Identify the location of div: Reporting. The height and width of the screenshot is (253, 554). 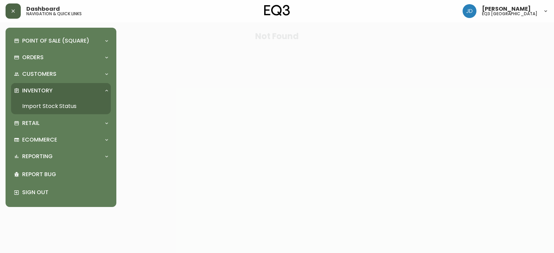
(61, 157).